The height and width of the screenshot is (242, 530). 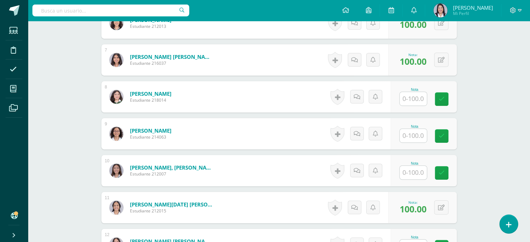 I want to click on img: 47ab6e88b84ef07cb5b2f01725970499.png, so click(x=116, y=134).